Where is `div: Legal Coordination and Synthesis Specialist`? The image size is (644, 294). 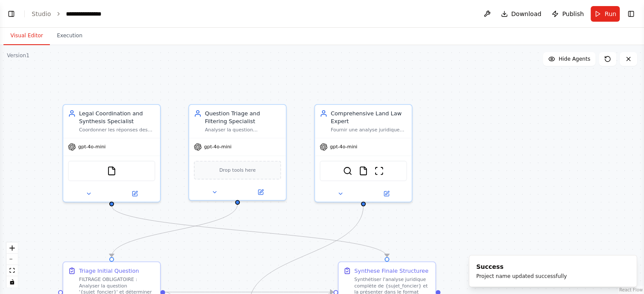
div: Legal Coordination and Synthesis Specialist is located at coordinates (117, 118).